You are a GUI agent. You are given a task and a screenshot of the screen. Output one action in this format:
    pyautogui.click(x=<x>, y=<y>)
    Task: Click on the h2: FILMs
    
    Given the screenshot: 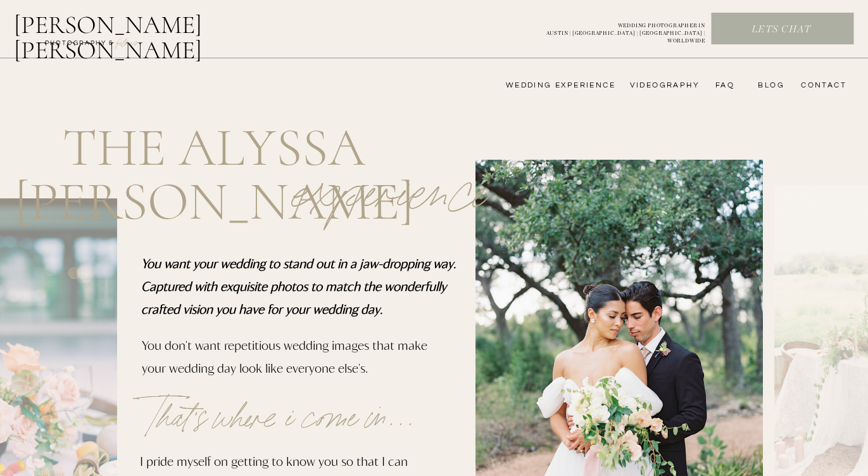 What is the action you would take?
    pyautogui.click(x=128, y=42)
    